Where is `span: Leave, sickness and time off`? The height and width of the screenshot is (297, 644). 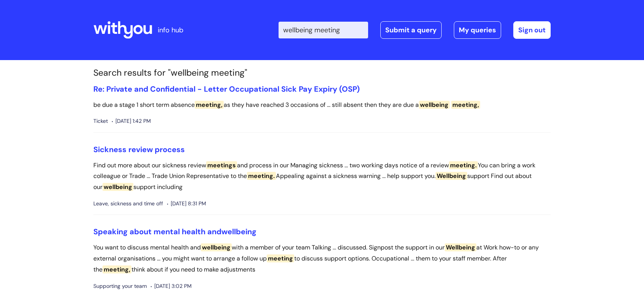
span: Leave, sickness and time off is located at coordinates (128, 204).